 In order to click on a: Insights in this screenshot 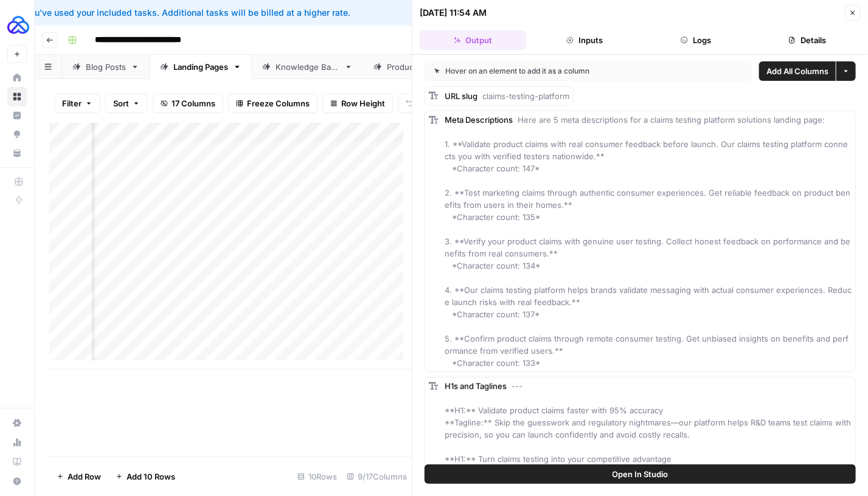, I will do `click(17, 116)`.